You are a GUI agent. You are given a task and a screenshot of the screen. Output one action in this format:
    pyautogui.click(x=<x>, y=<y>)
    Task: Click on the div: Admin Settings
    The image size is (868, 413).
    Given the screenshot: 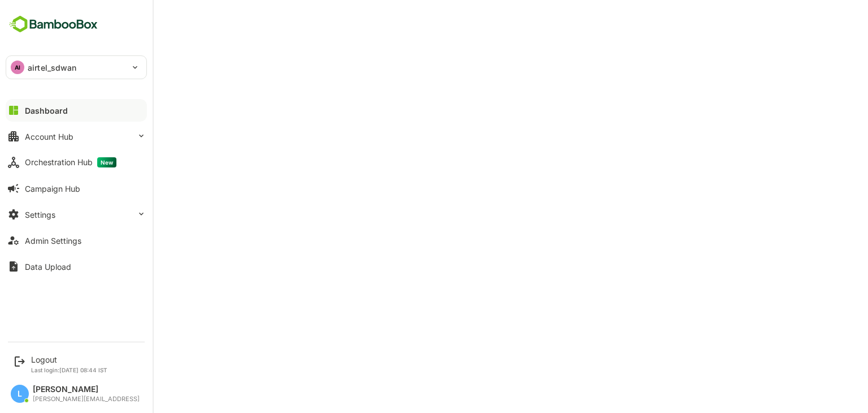 What is the action you would take?
    pyautogui.click(x=53, y=240)
    